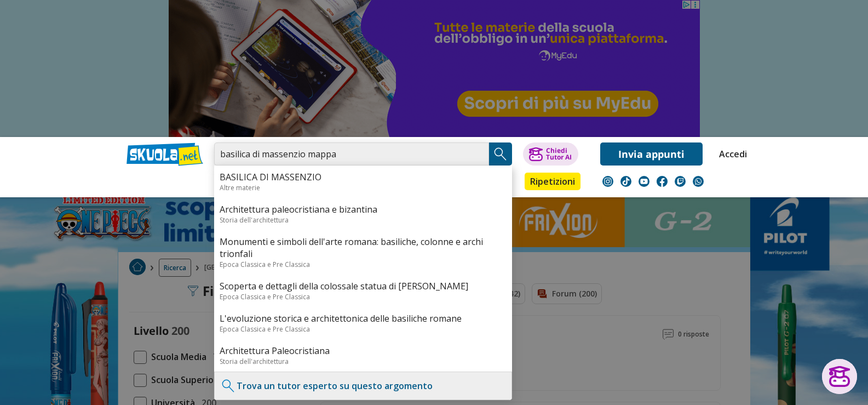  What do you see at coordinates (551, 154) in the screenshot?
I see `button: ChiediTutor AI` at bounding box center [551, 154].